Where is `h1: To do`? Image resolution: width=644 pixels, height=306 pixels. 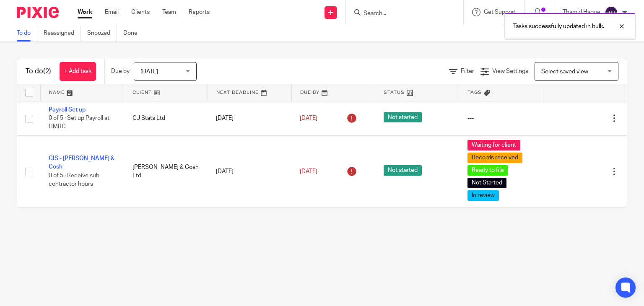
h1: To do is located at coordinates (38, 71).